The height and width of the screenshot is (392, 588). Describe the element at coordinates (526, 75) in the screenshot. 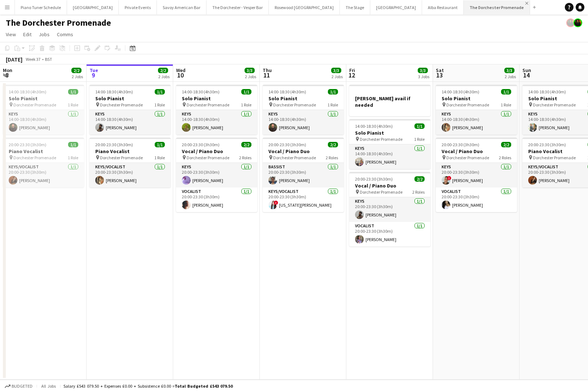

I see `span: 14` at that location.